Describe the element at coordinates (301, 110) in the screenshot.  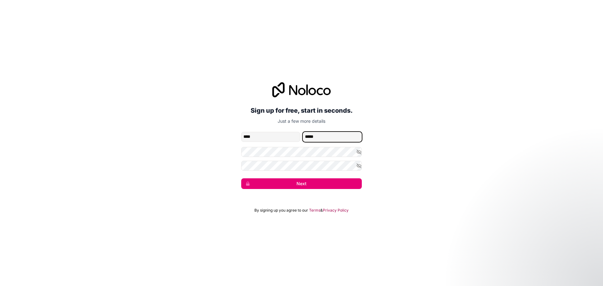
I see `h2: Sign up for free, start in seconds.` at that location.